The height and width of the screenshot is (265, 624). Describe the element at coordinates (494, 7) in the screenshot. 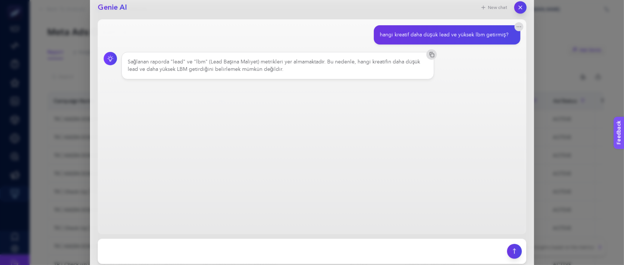

I see `button: New chat` at that location.